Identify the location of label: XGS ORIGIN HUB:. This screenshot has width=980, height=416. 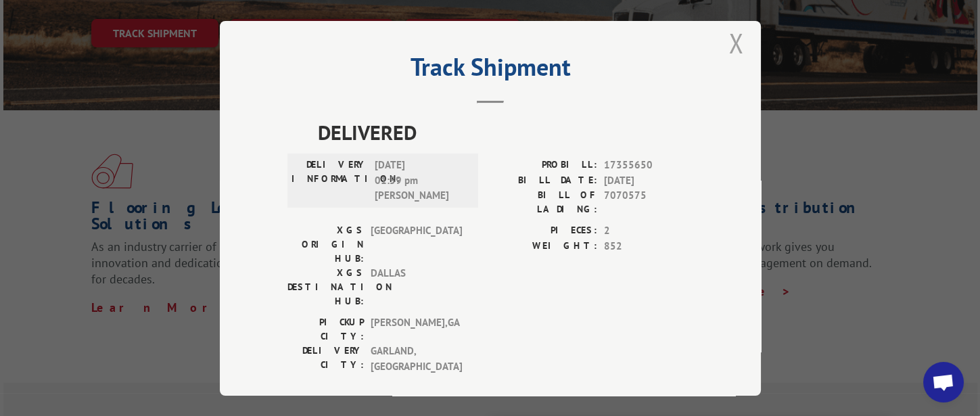
(325, 244).